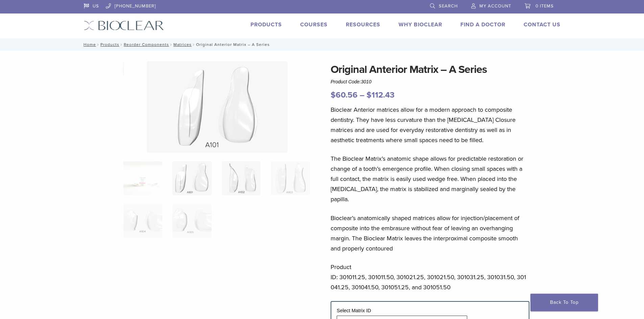 The width and height of the screenshot is (644, 319). Describe the element at coordinates (124, 25) in the screenshot. I see `img: Bioclear` at that location.